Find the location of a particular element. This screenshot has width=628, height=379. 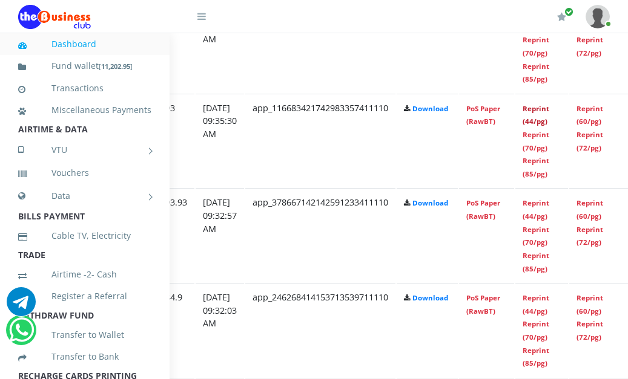

i: Renew/Upgrade Subscription is located at coordinates (561, 17).